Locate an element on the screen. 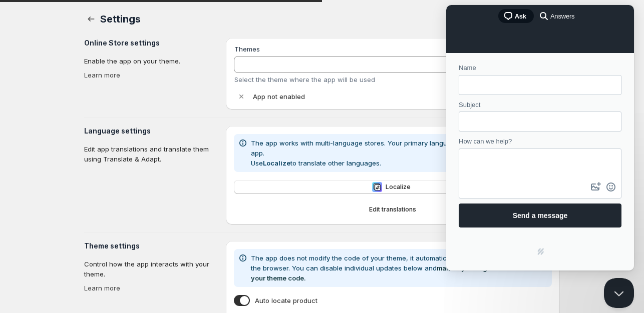  span: Localize is located at coordinates (398, 187).